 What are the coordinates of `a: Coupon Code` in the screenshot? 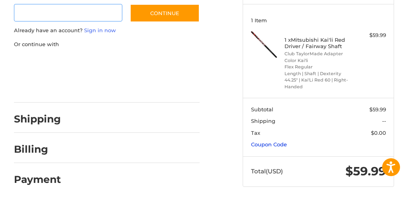 It's located at (269, 145).